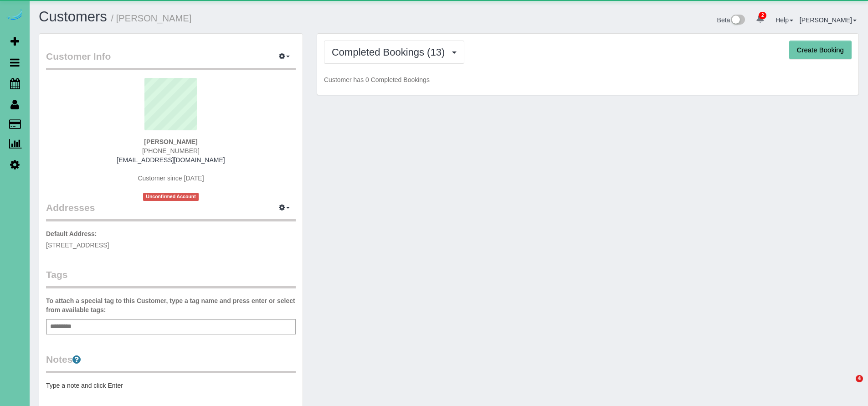  I want to click on span: Completed Bookings (13), so click(391, 52).